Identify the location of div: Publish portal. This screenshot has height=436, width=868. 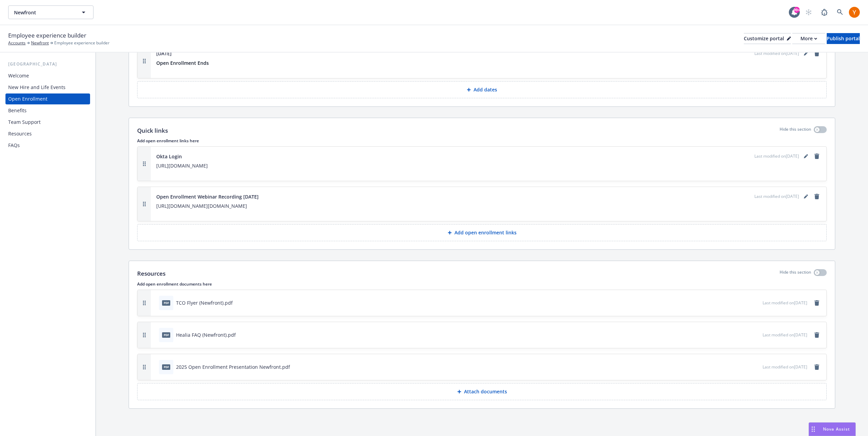
(843, 39).